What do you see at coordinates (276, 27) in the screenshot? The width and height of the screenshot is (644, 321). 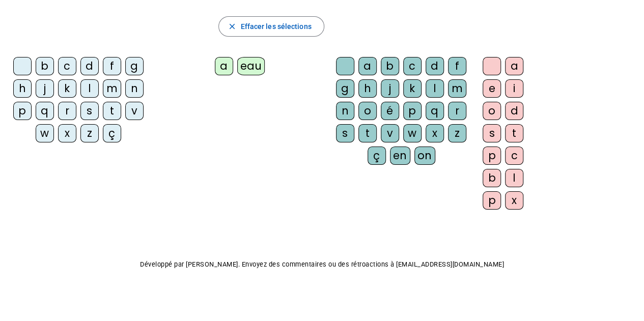 I see `span: Effacer les sélections` at bounding box center [276, 27].